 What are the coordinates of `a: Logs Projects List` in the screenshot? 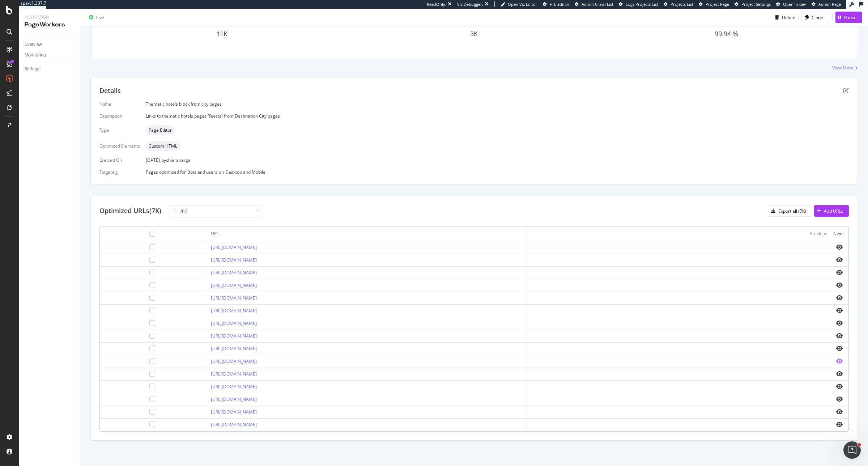 It's located at (638, 4).